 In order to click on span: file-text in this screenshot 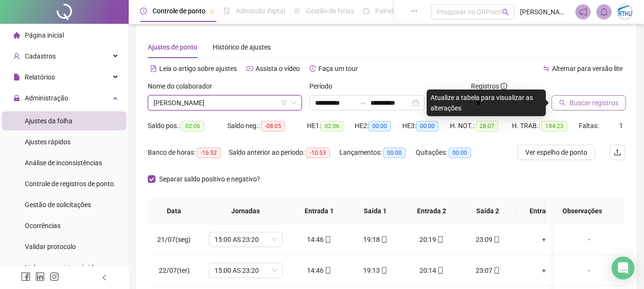, I will do `click(154, 69)`.